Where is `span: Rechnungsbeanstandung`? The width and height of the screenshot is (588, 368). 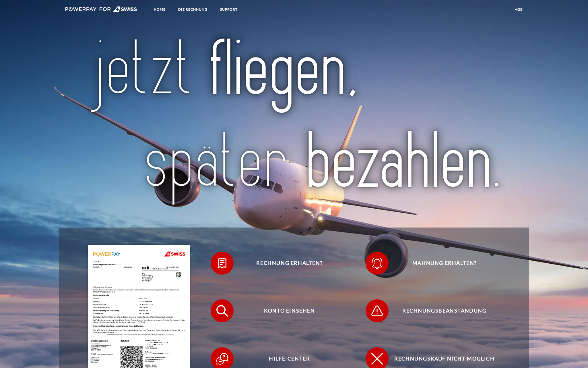 span: Rechnungsbeanstandung is located at coordinates (444, 311).